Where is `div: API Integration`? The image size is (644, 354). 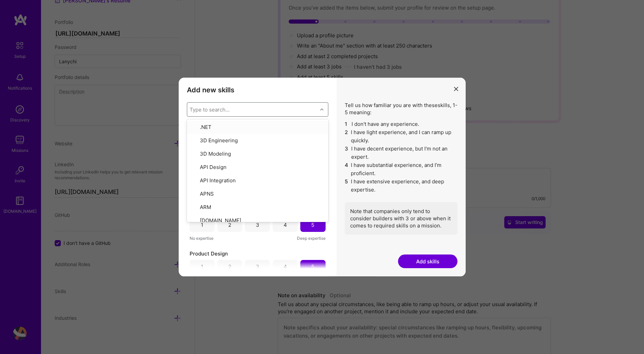 div: API Integration is located at coordinates (258, 181).